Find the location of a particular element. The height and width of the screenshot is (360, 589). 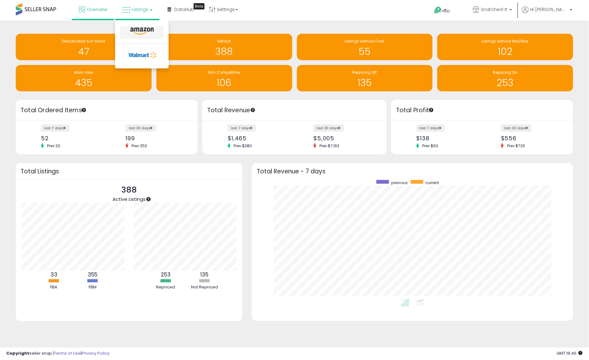

a: Default 388 is located at coordinates (224, 47).